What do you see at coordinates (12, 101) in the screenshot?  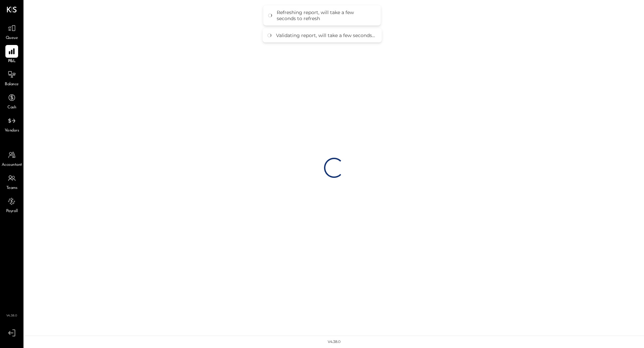 I see `a: Cash` at bounding box center [12, 101].